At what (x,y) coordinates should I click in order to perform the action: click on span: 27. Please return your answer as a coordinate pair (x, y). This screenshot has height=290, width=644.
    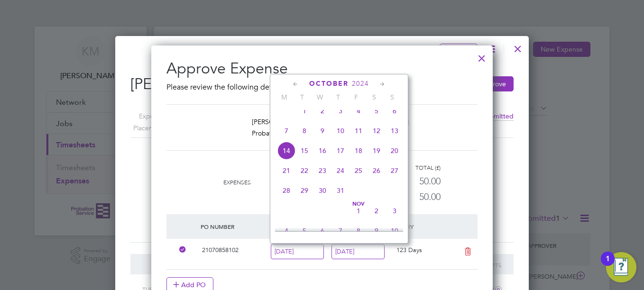
    Looking at the image, I should click on (395, 171).